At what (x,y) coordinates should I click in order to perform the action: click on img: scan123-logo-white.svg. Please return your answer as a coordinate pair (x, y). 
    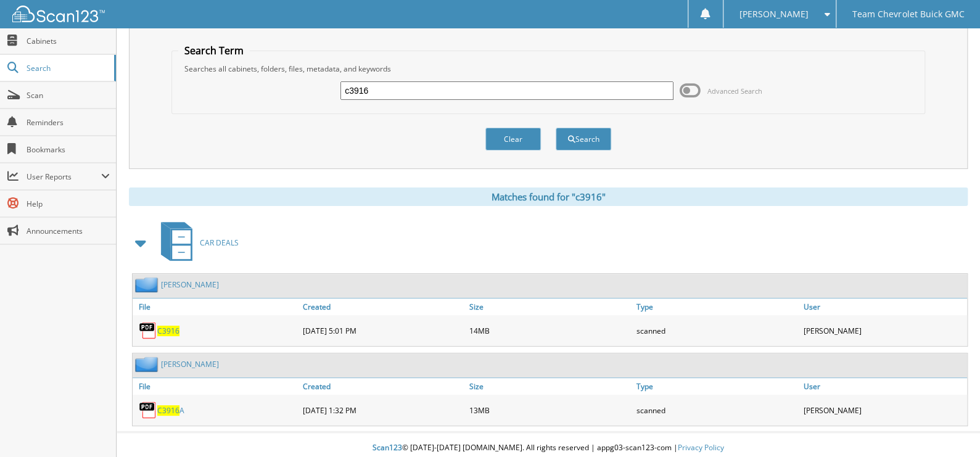
    Looking at the image, I should click on (58, 14).